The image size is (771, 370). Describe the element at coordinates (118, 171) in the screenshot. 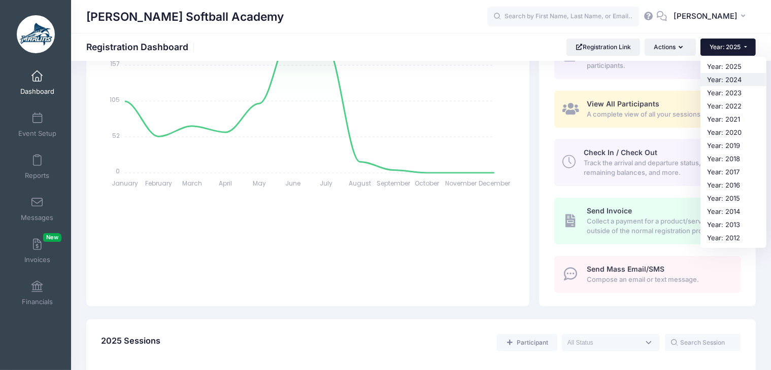

I see `tspan: 0` at that location.